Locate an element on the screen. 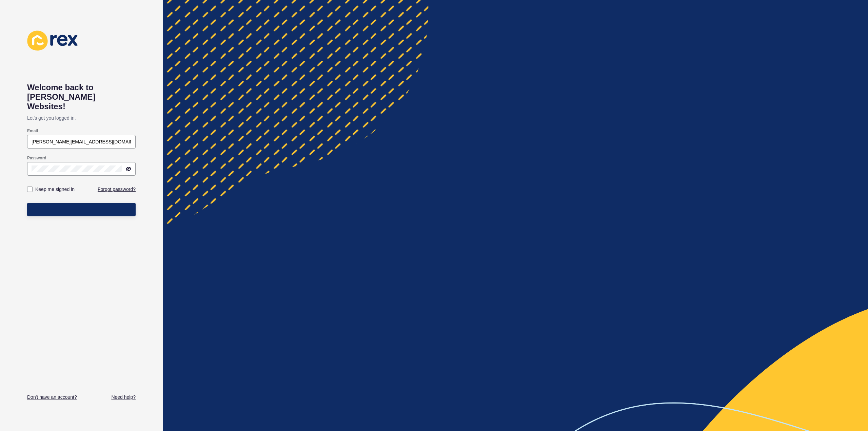  label: Email is located at coordinates (33, 131).